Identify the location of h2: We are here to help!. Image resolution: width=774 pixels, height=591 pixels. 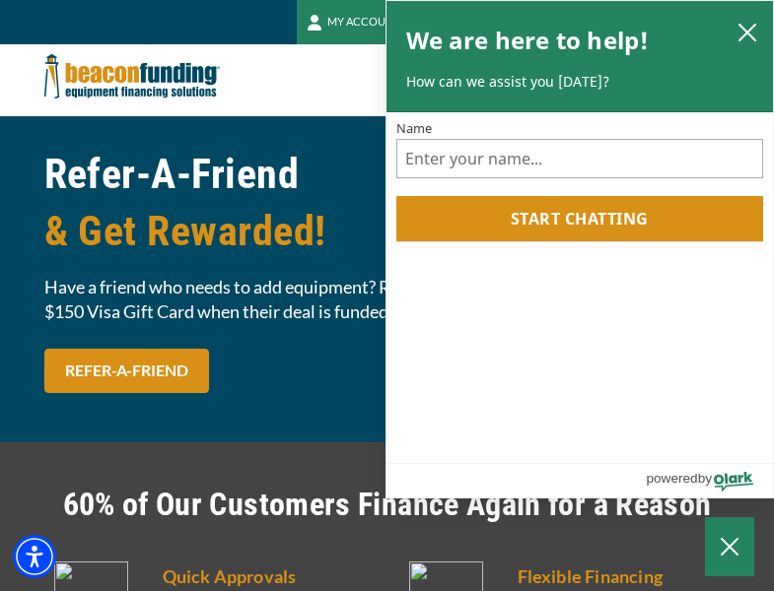
(527, 40).